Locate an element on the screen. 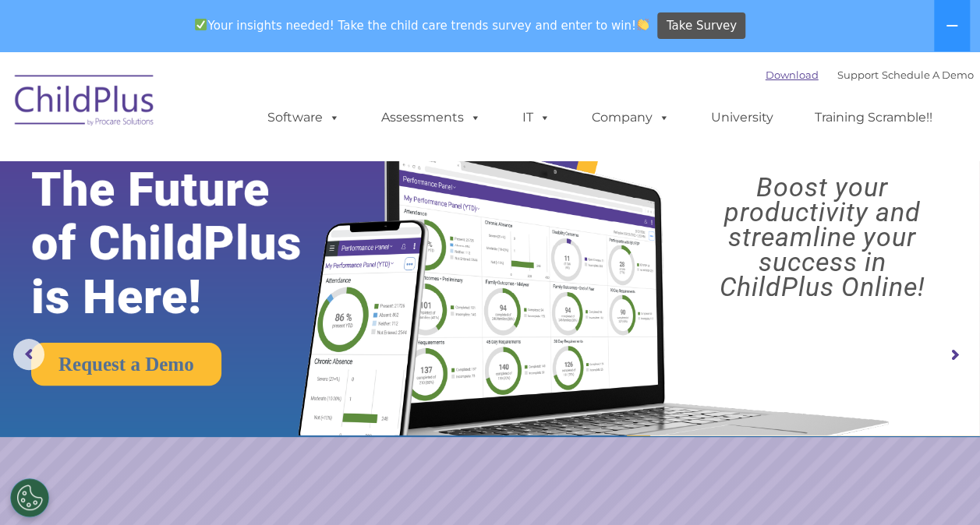 The image size is (980, 525). a: Software is located at coordinates (303, 117).